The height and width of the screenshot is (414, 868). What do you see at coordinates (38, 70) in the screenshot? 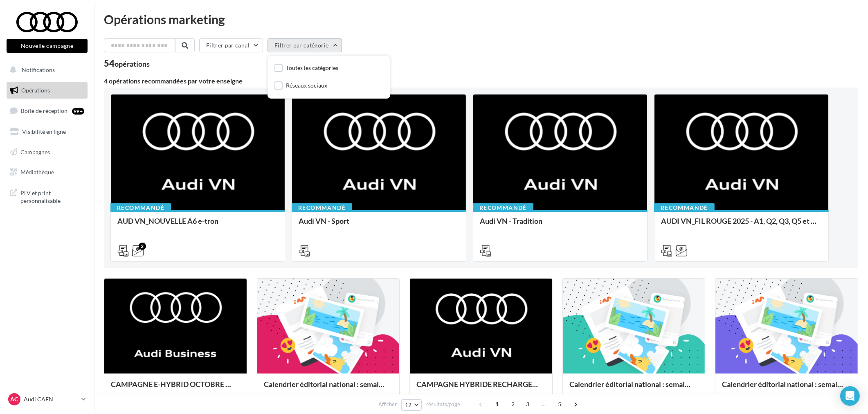
I see `span: Notifications` at bounding box center [38, 70].